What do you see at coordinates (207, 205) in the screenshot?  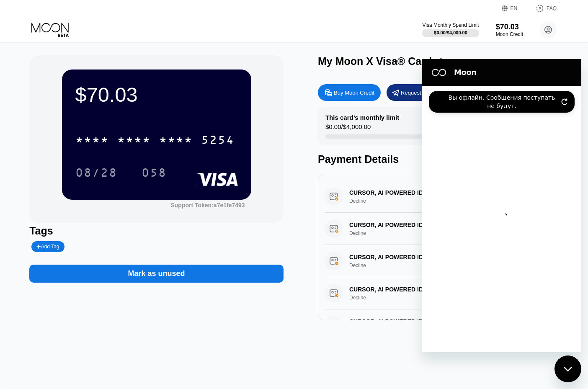 I see `div: Support Token: a7e1fe7493` at bounding box center [207, 205].